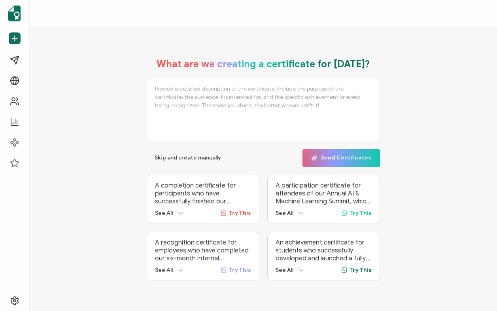  What do you see at coordinates (341, 158) in the screenshot?
I see `span: Send Certificates` at bounding box center [341, 158].